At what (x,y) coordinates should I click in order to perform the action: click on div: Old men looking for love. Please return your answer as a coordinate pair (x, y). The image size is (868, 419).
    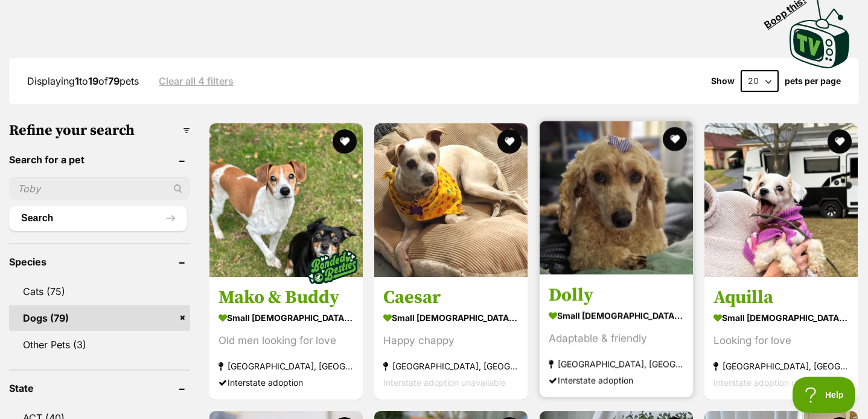
    Looking at the image, I should click on (286, 340).